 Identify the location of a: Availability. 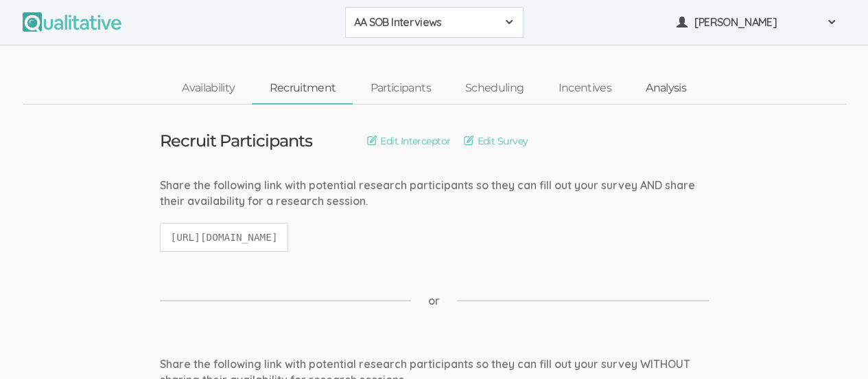
(208, 88).